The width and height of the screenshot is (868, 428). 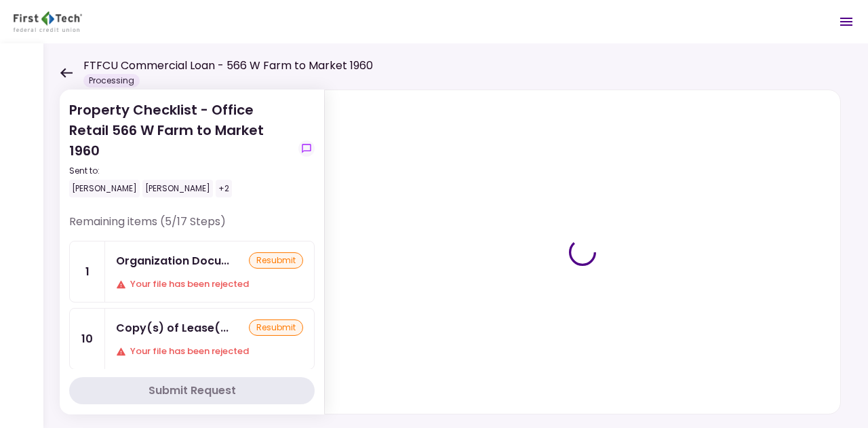 What do you see at coordinates (846, 22) in the screenshot?
I see `button: Open menu` at bounding box center [846, 22].